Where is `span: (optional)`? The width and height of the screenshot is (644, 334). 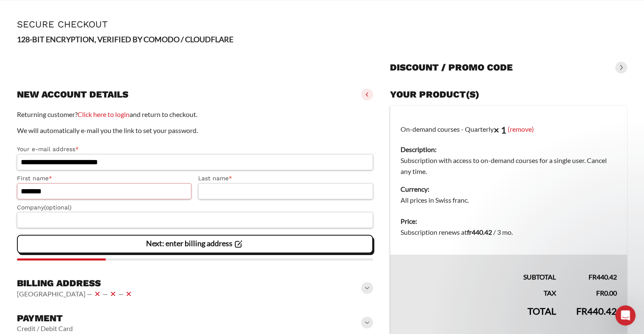 span: (optional) is located at coordinates (58, 208).